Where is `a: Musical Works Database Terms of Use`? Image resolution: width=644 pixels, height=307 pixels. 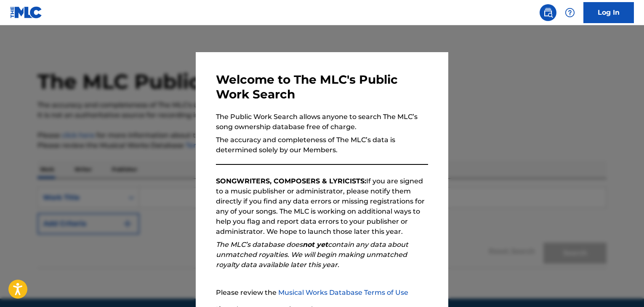
a: Musical Works Database Terms of Use is located at coordinates (343, 292).